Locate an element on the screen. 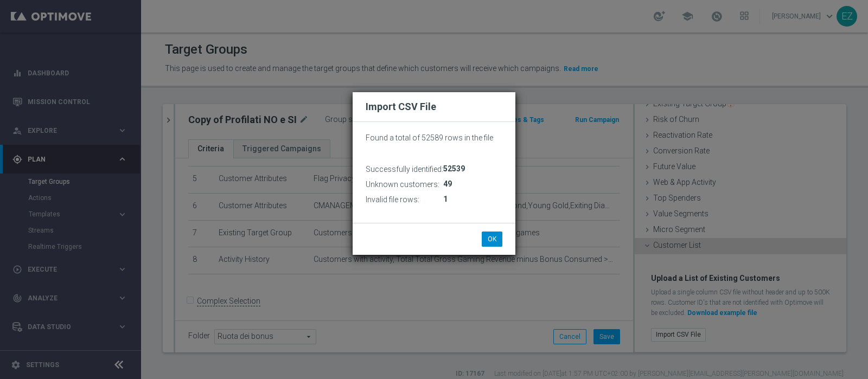 Image resolution: width=868 pixels, height=379 pixels. span: 1 is located at coordinates (445, 199).